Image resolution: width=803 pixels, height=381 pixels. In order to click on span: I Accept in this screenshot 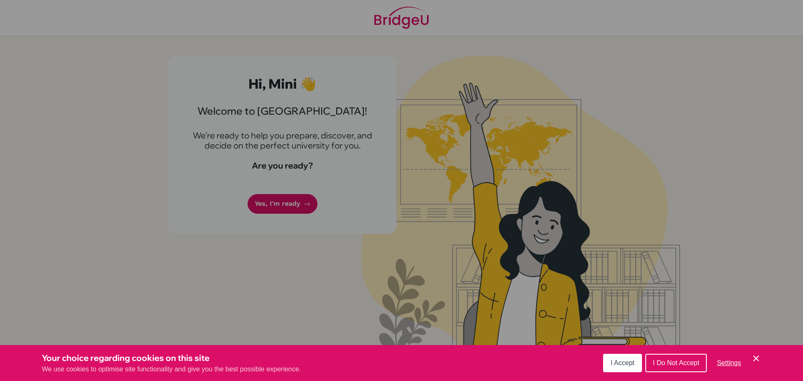, I will do `click(622, 363)`.